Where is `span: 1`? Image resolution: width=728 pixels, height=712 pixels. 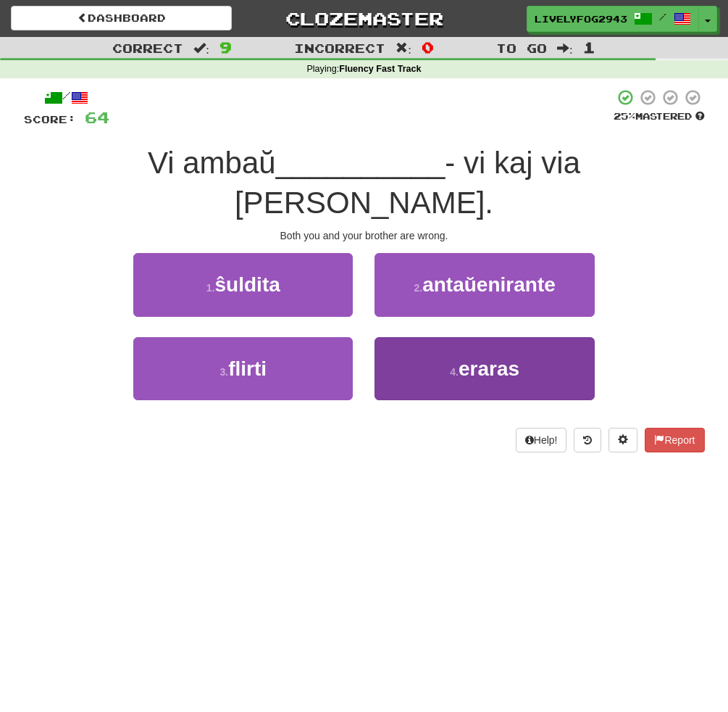 span: 1 is located at coordinates (589, 47).